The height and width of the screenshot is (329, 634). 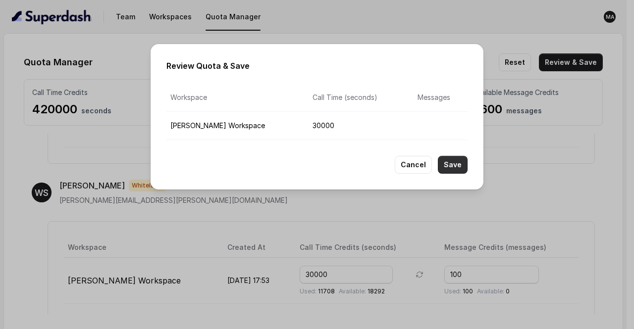 I want to click on td: Messages, so click(x=438, y=98).